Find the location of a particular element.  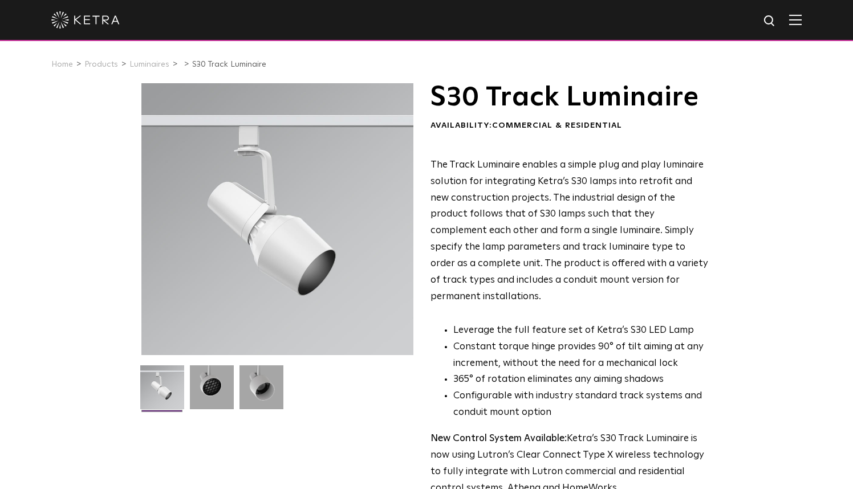

li: 365° of rotation eliminates any aiming shadows is located at coordinates (580, 380).